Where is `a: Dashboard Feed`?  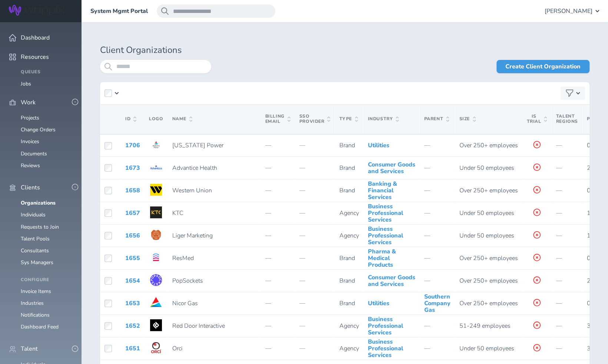 a: Dashboard Feed is located at coordinates (40, 327).